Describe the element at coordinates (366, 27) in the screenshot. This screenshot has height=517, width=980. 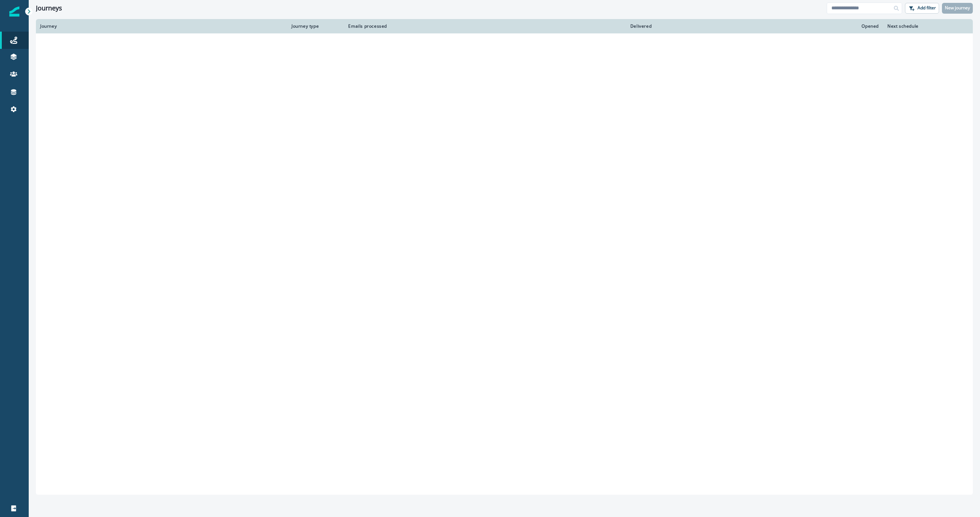
I see `div: Emails processed` at that location.